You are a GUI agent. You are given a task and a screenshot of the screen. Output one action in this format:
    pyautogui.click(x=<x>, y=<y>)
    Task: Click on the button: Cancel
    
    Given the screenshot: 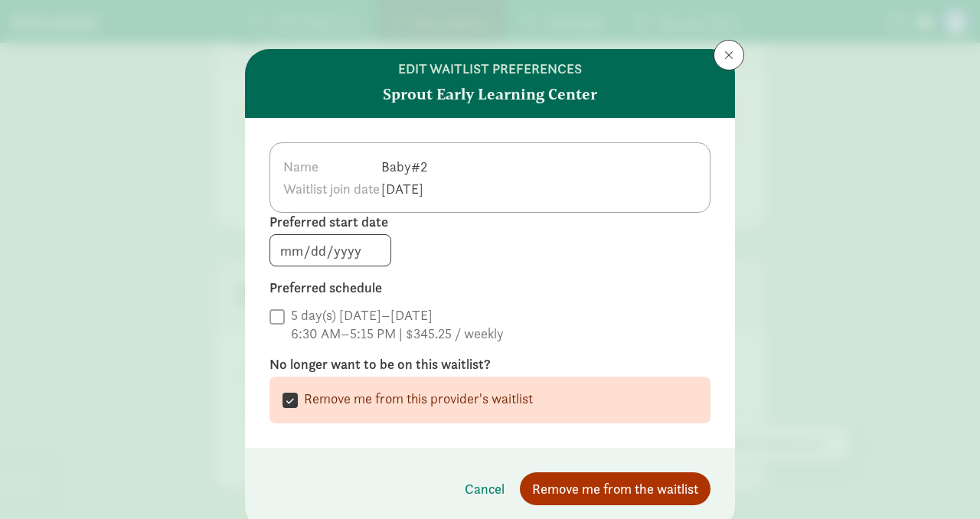 What is the action you would take?
    pyautogui.click(x=485, y=489)
    